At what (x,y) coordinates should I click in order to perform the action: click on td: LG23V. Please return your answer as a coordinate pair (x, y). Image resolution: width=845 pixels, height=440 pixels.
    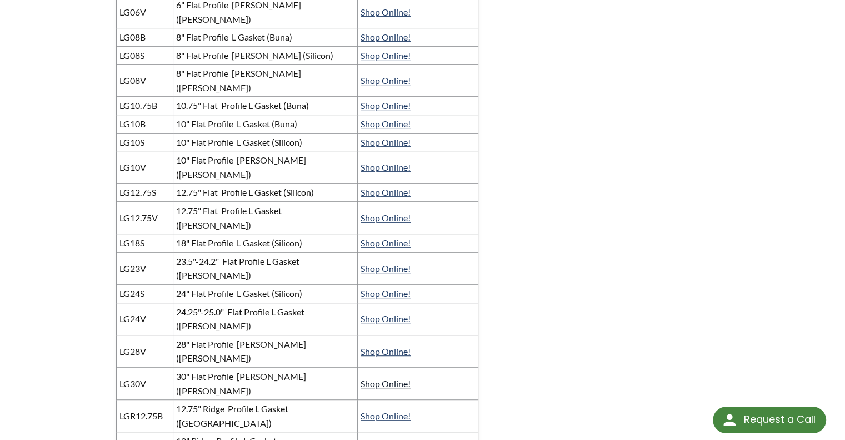
    Looking at the image, I should click on (144, 268).